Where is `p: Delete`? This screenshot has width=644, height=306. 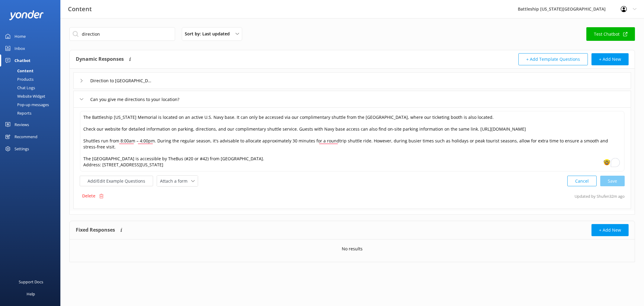 p: Delete is located at coordinates (89, 196).